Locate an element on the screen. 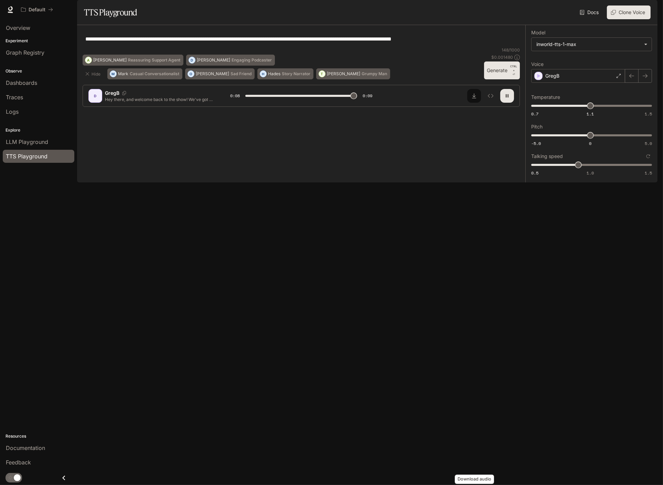 Image resolution: width=663 pixels, height=485 pixels. button: Copy Voice ID is located at coordinates (124, 93).